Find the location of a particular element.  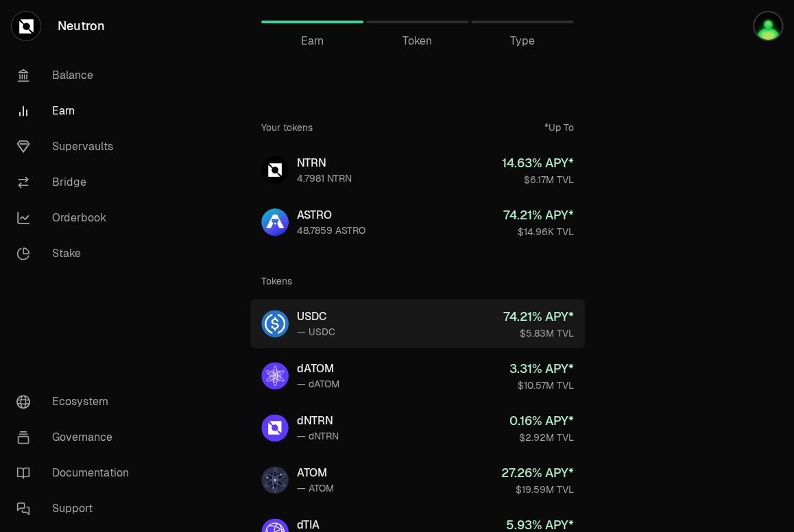

a: Governance is located at coordinates (77, 437).